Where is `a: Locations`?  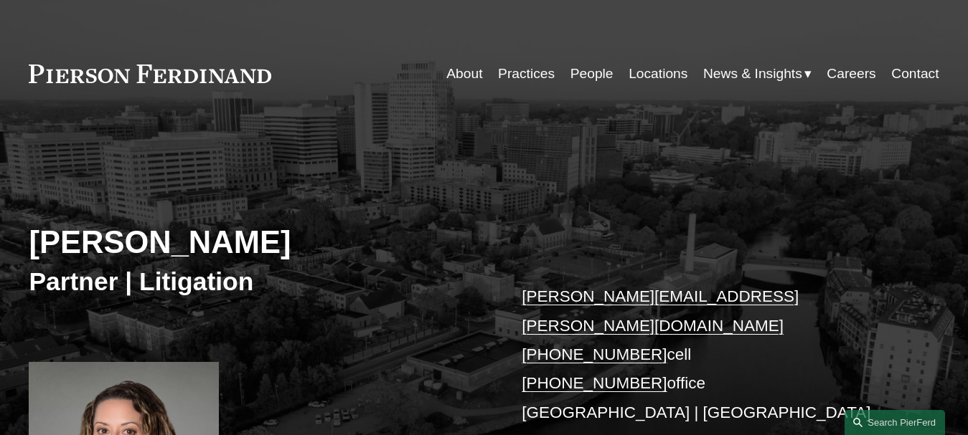
a: Locations is located at coordinates (658, 74).